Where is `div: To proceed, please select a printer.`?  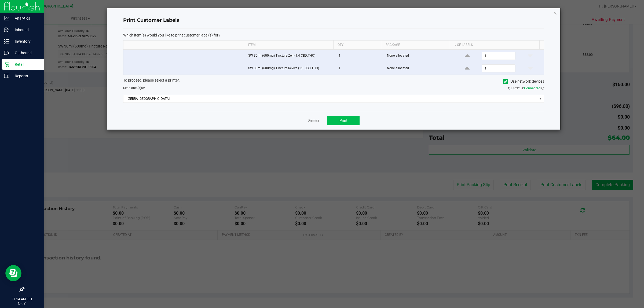
div: To proceed, please select a printer. is located at coordinates (333, 82).